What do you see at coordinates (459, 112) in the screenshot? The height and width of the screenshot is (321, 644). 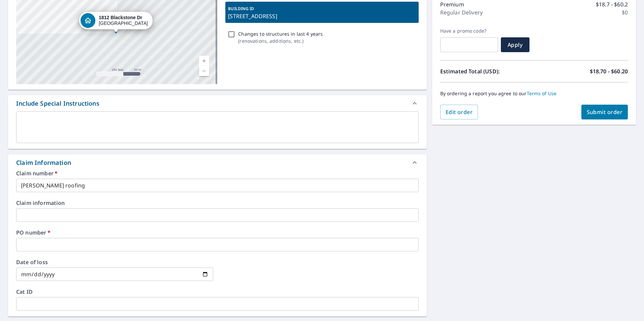 I see `span: Edit order` at bounding box center [459, 112].